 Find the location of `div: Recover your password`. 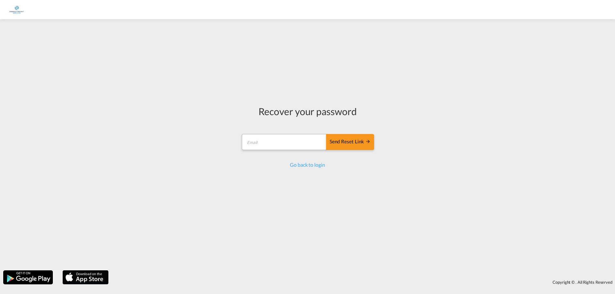

div: Recover your password is located at coordinates (308, 111).